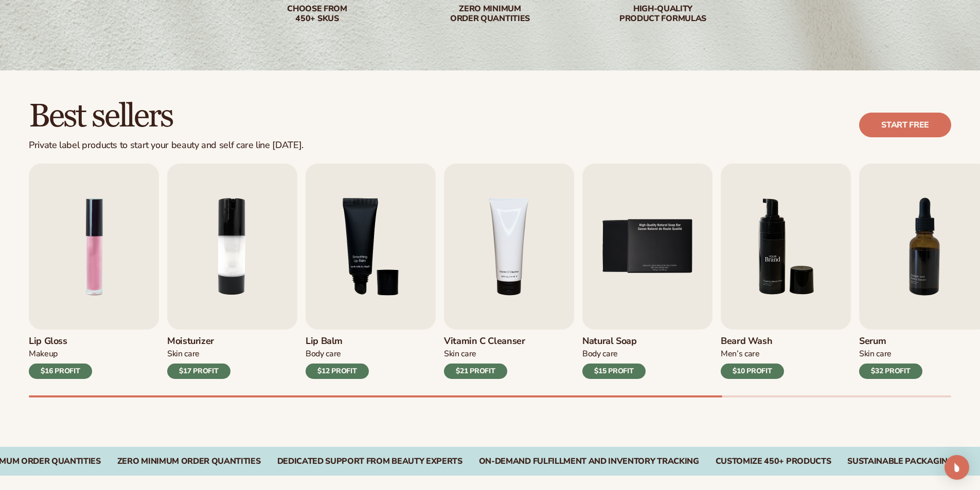 Image resolution: width=980 pixels, height=490 pixels. Describe the element at coordinates (752, 354) in the screenshot. I see `div: Men’s Care` at that location.